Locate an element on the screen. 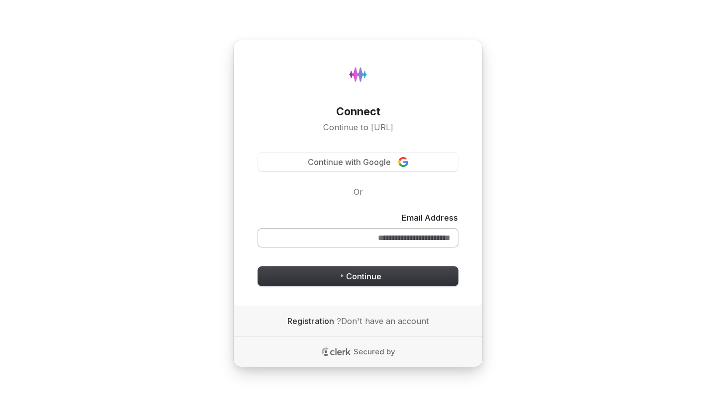 Image resolution: width=716 pixels, height=407 pixels. a: Registration is located at coordinates (311, 321).